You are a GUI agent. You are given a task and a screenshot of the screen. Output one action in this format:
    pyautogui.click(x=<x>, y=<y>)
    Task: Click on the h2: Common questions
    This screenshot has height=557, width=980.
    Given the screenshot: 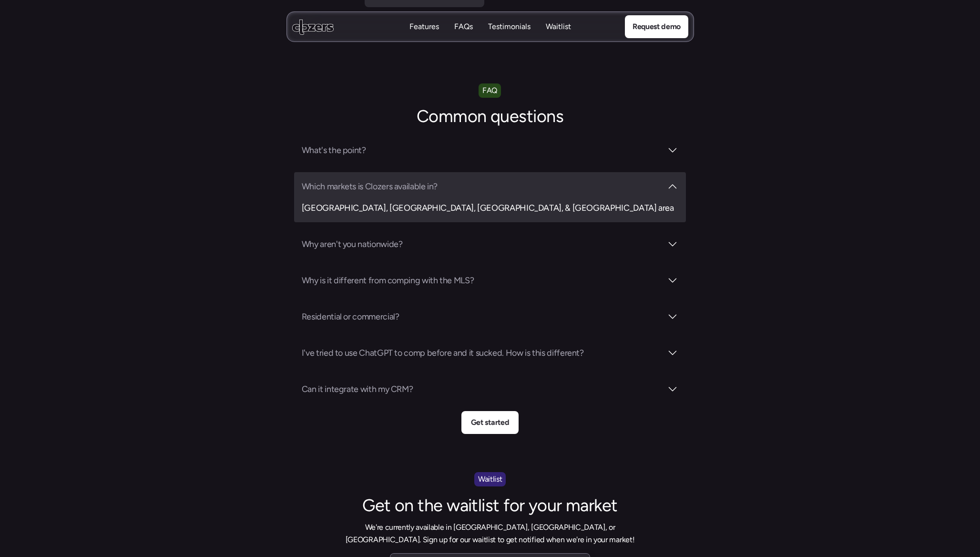 What is the action you would take?
    pyautogui.click(x=490, y=117)
    